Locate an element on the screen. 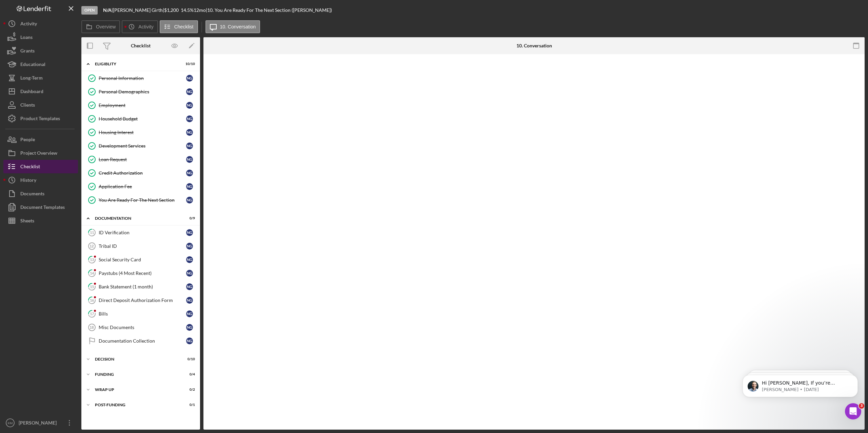 The image size is (868, 433). label: Checklist is located at coordinates (184, 27).